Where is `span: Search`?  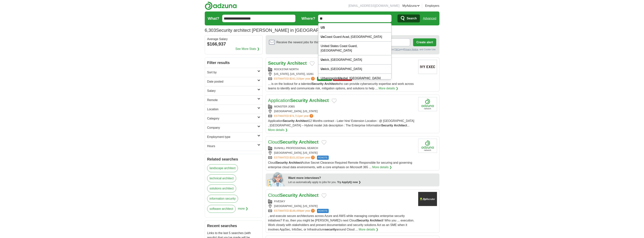 span: Search is located at coordinates (412, 18).